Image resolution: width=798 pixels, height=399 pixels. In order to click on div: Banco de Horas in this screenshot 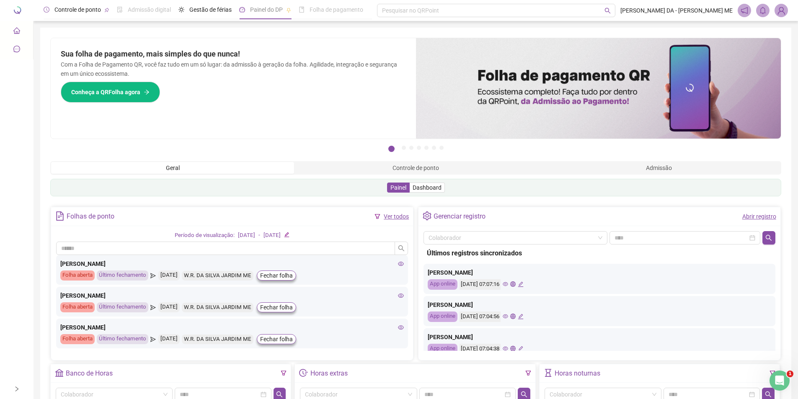, I will do `click(89, 374)`.